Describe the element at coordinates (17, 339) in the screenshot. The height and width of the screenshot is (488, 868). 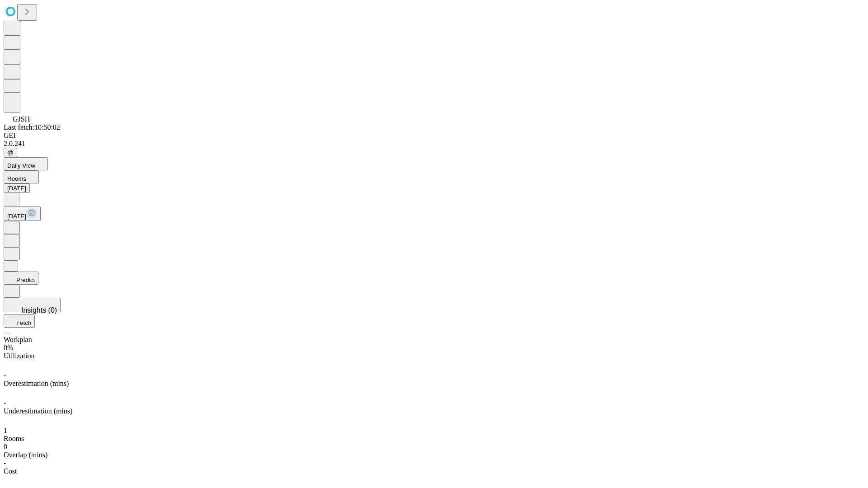
I see `span: Workplan` at that location.